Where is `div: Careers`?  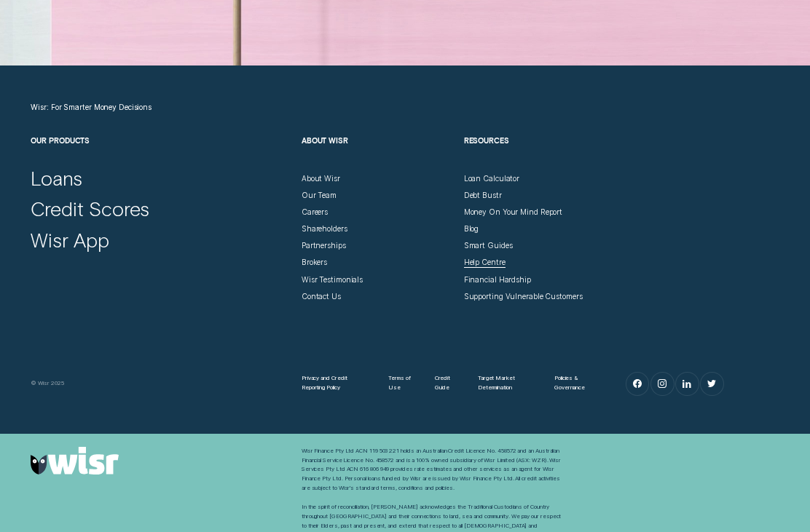
div: Careers is located at coordinates (315, 212).